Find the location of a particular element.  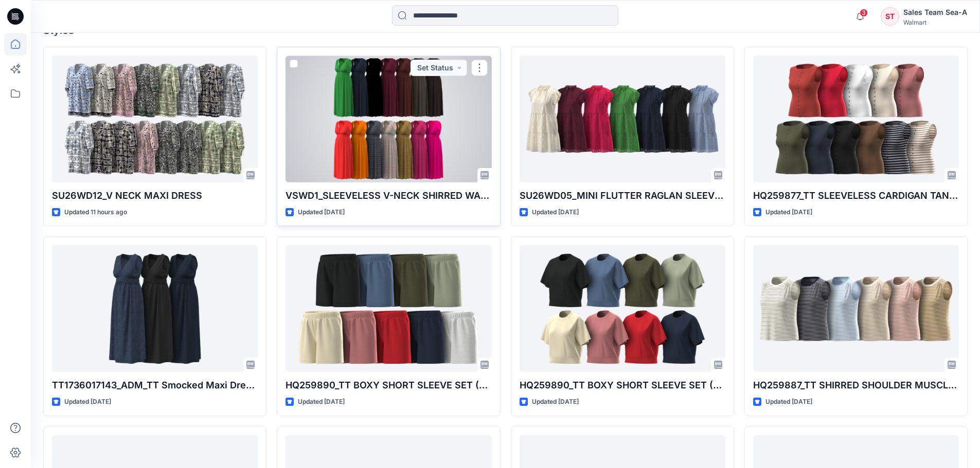

p: Updated 11 hours ago is located at coordinates (96, 212).